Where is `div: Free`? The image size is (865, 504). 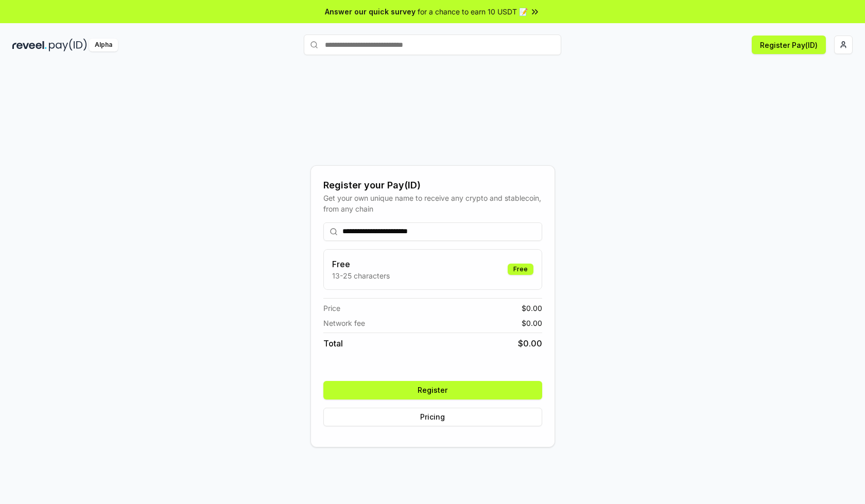
div: Free is located at coordinates (521, 270).